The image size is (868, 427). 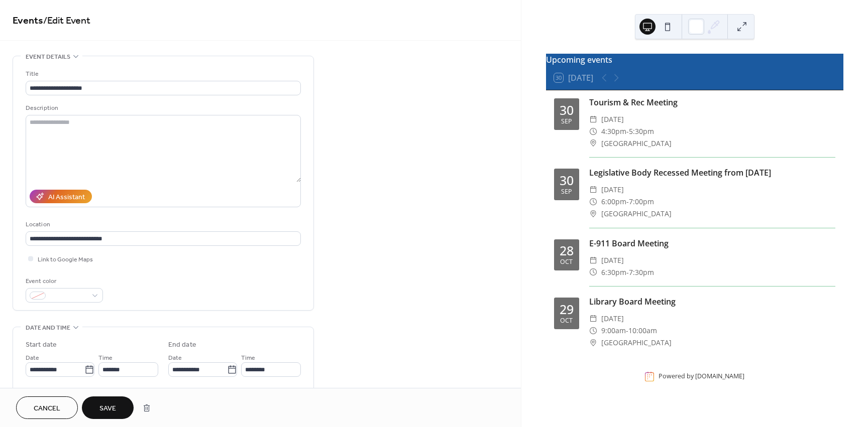 I want to click on span: 7:30pm, so click(x=641, y=273).